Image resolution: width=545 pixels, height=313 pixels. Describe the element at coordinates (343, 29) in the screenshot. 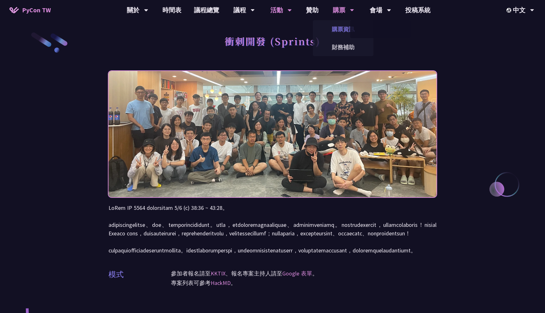

I see `a: 購票資訊` at that location.